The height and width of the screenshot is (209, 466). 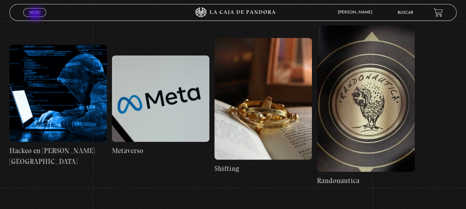 I want to click on button: Previous, so click(x=15, y=15).